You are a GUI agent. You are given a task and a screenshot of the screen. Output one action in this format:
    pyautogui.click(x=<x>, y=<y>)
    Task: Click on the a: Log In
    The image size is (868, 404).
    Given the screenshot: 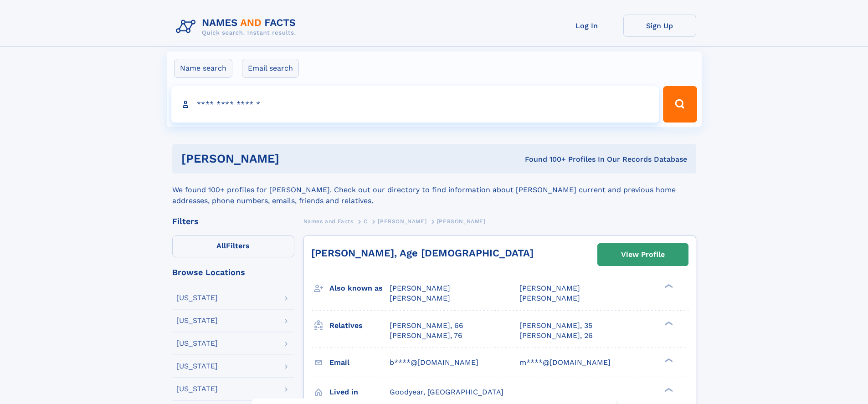 What is the action you would take?
    pyautogui.click(x=587, y=26)
    